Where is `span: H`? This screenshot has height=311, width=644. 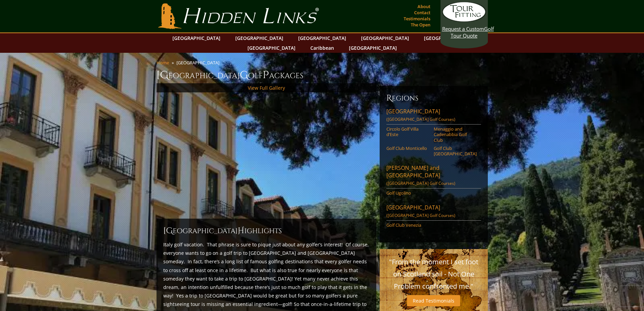 span: H is located at coordinates (241, 231).